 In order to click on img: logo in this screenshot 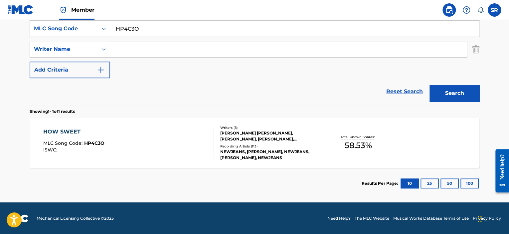, I will do `click(18, 218)`.